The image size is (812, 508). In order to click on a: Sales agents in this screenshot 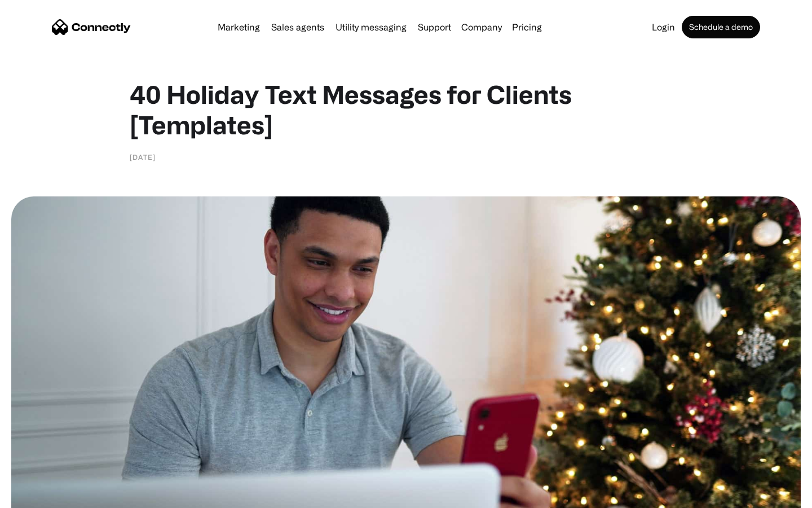, I will do `click(298, 28)`.